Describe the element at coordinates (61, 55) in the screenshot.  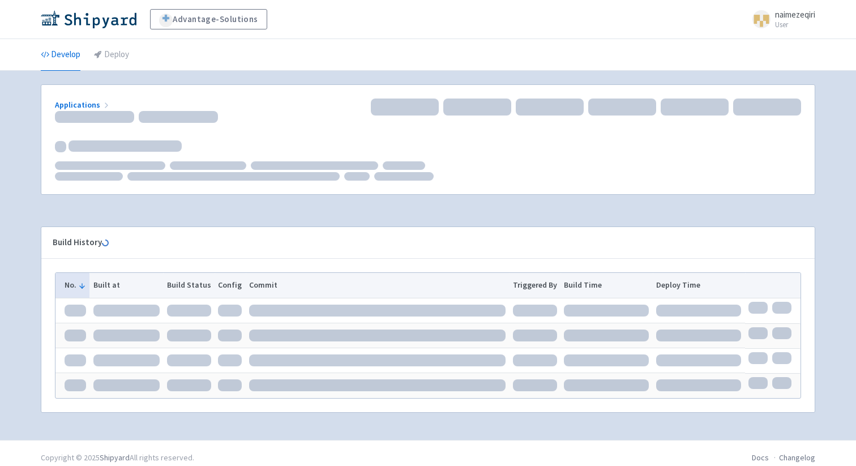
I see `a: Develop` at that location.